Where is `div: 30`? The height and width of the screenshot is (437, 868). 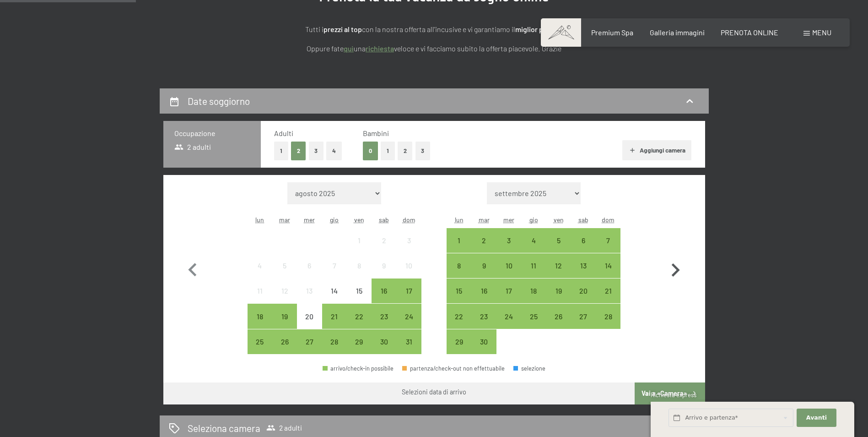 div: 30 is located at coordinates (384, 349).